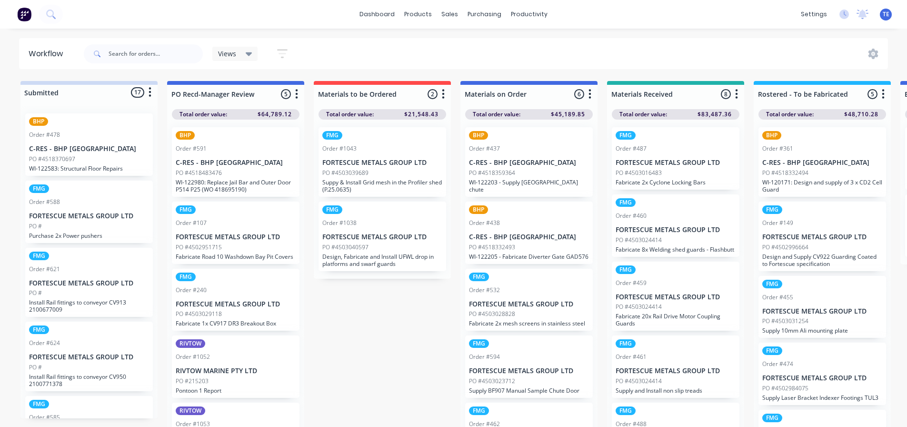 This screenshot has height=427, width=907. Describe the element at coordinates (44, 202) in the screenshot. I see `div: Order #588` at that location.